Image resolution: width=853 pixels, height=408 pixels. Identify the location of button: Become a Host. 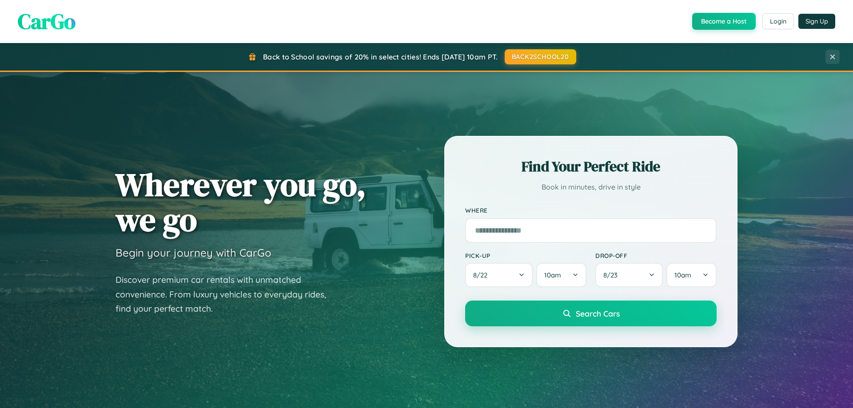
(724, 21).